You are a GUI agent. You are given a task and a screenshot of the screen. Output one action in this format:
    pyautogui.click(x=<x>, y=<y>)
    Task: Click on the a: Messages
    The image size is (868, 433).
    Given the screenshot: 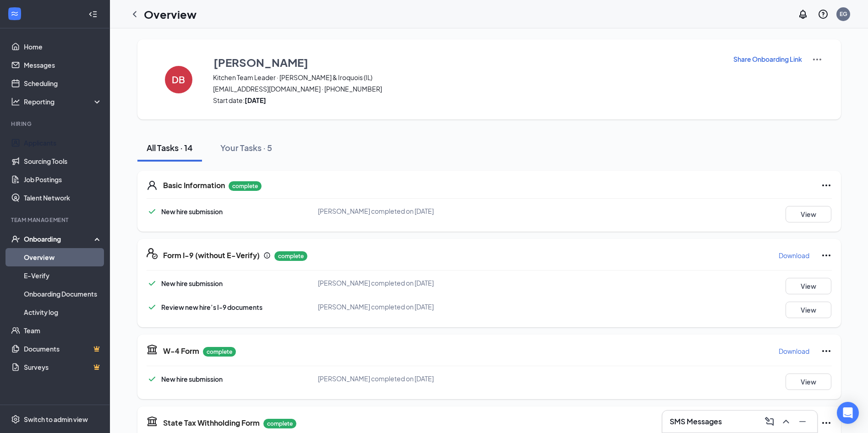 What is the action you would take?
    pyautogui.click(x=62, y=65)
    